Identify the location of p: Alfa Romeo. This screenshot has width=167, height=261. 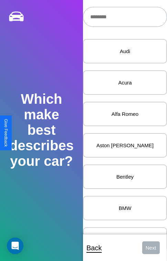
(125, 114).